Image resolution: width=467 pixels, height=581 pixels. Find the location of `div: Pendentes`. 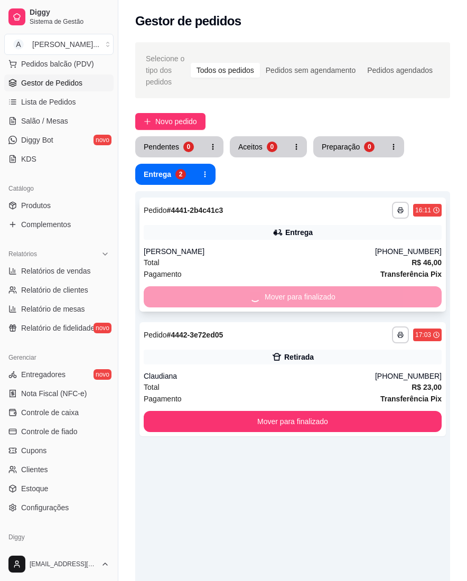

div: Pendentes is located at coordinates (161, 147).